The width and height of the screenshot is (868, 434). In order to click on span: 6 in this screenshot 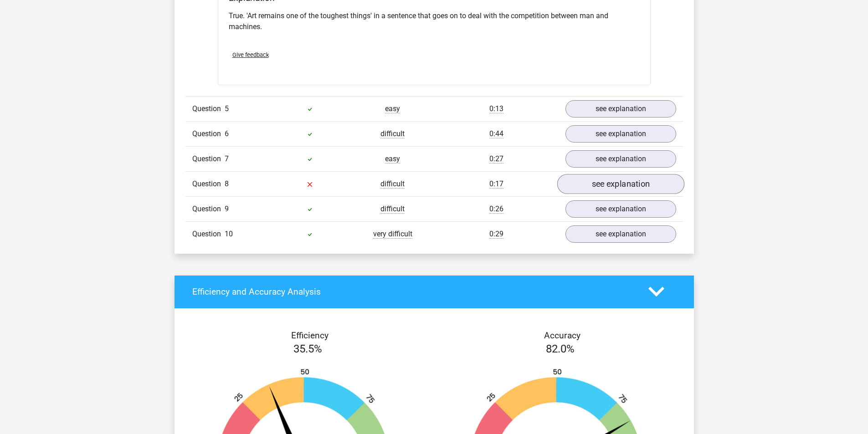, I will do `click(227, 134)`.